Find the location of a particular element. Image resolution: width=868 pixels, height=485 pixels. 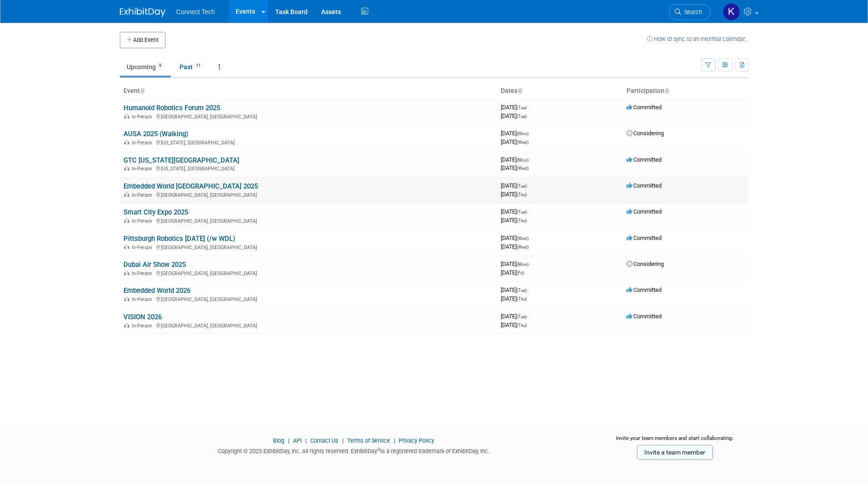

a: Sort by Start Date is located at coordinates (520, 91).